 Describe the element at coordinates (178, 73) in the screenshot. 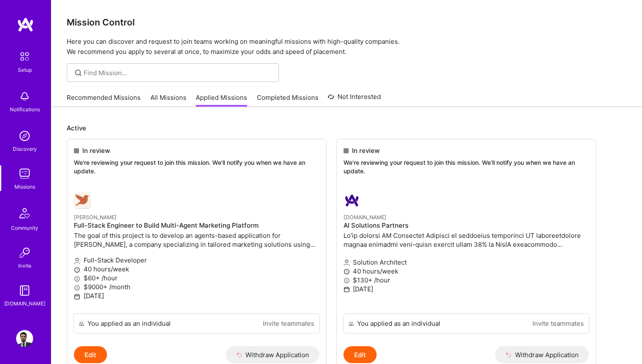

I see `input: Find Mission...` at that location.